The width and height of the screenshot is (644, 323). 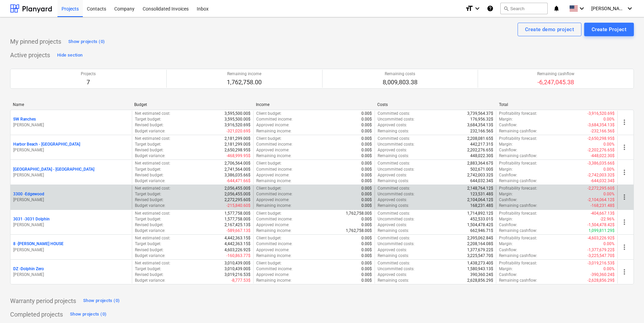 I want to click on p: 2,056,455.00$, so click(x=237, y=188).